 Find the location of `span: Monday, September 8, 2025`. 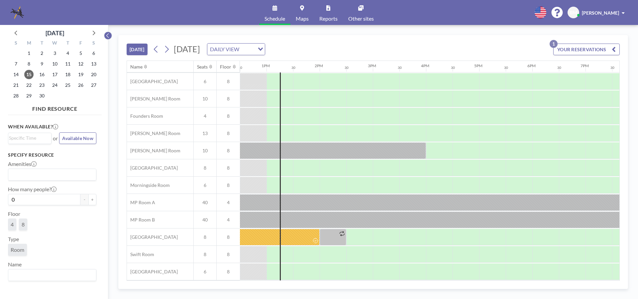

span: Monday, September 8, 2025 is located at coordinates (29, 64).